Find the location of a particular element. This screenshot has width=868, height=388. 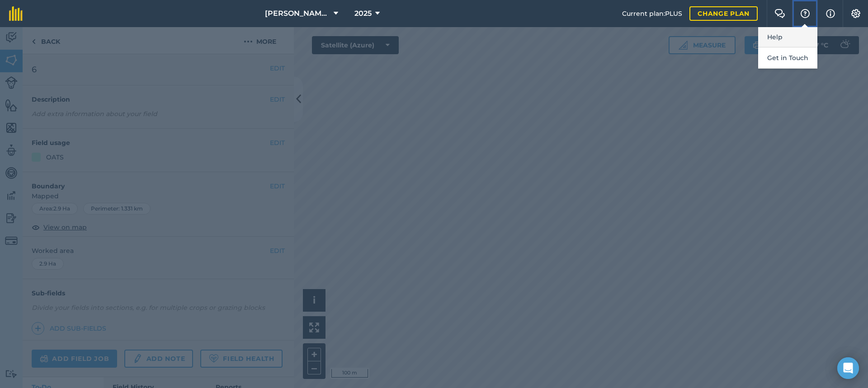

a: Change plan is located at coordinates (723, 13).